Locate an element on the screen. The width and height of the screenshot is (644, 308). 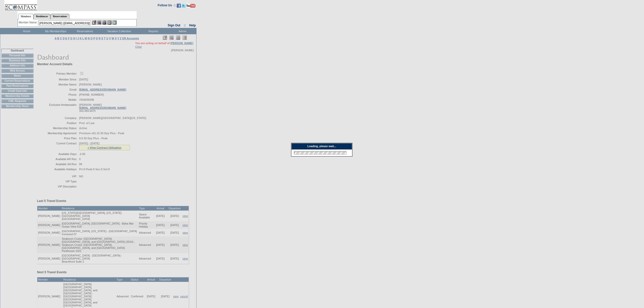
img: loading.gif is located at coordinates (320, 153).